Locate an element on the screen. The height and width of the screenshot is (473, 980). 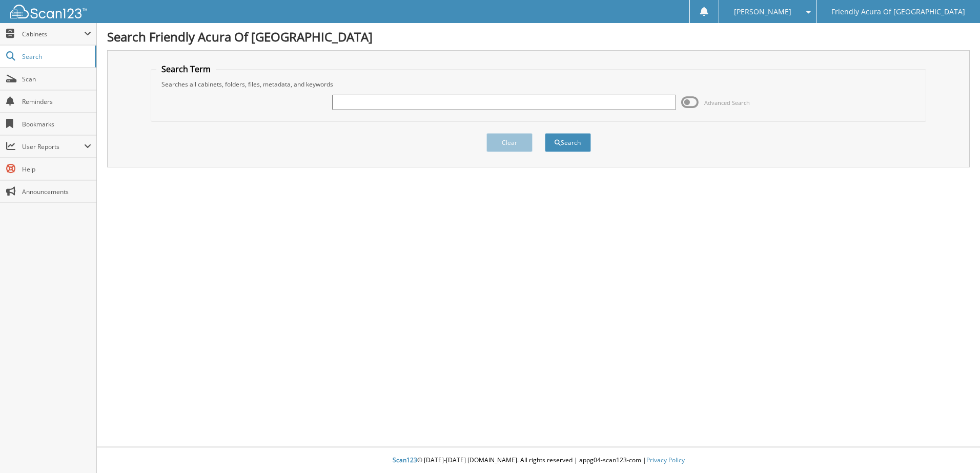
span: User Reports is located at coordinates (53, 147).